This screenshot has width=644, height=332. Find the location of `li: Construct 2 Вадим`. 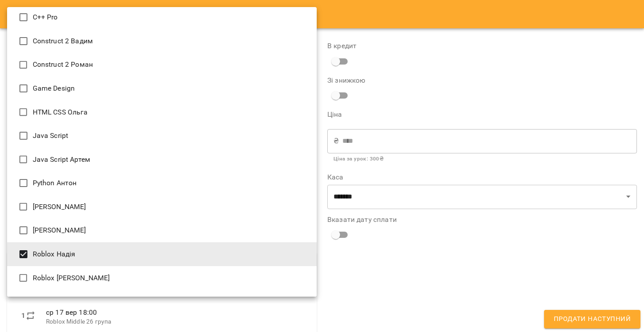

li: Construct 2 Вадим is located at coordinates (162, 41).